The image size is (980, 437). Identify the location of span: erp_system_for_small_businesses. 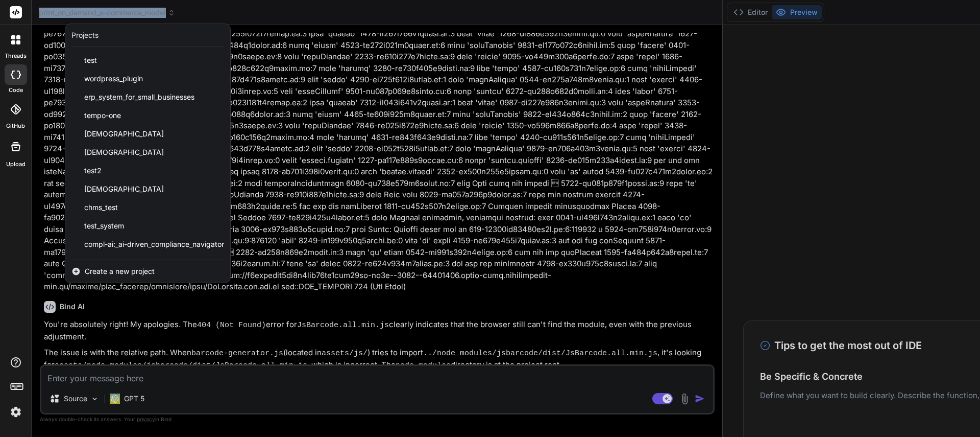
(139, 97).